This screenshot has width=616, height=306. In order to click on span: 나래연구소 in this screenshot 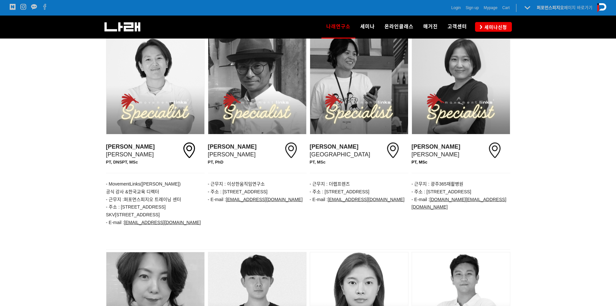, I will do `click(338, 27)`.